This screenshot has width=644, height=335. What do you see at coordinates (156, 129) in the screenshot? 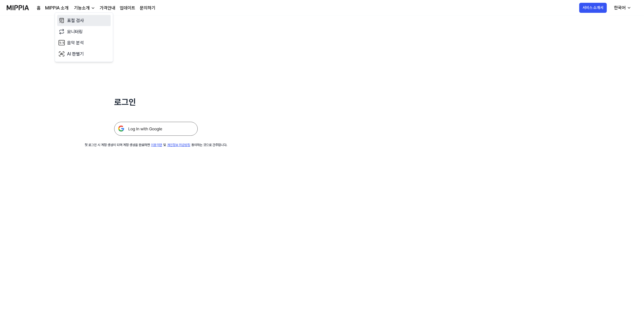
I see `img: 구글 로그인 버튼` at bounding box center [156, 129].